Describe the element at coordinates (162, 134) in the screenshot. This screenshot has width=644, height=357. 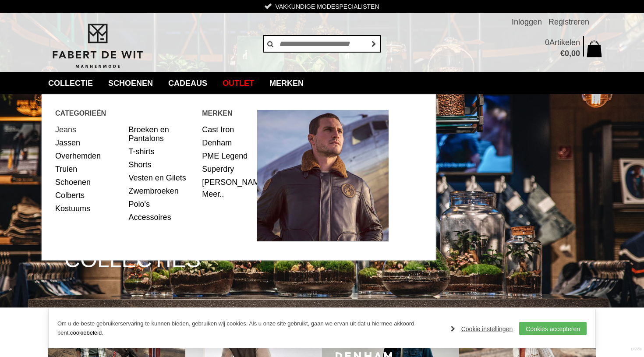
I see `a: Broeken en Pantalons` at that location.